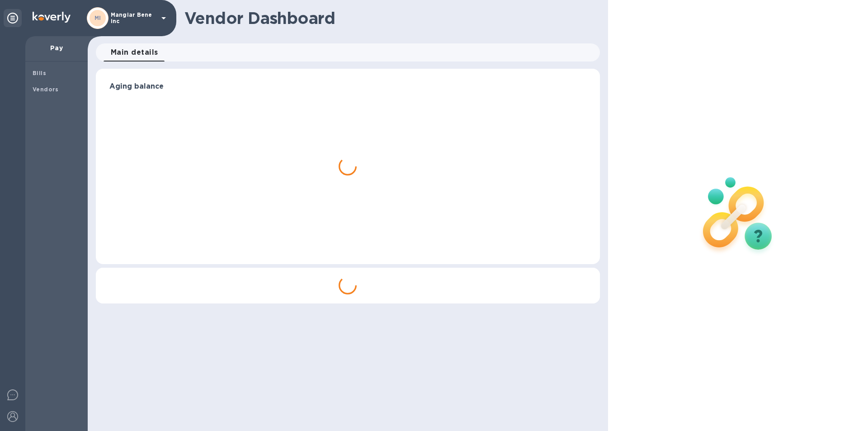 The width and height of the screenshot is (868, 431). I want to click on b: MI, so click(98, 17).